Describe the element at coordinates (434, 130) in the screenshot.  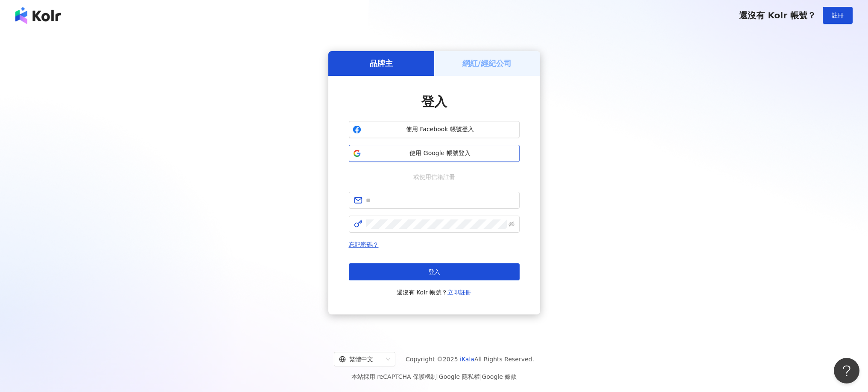
I see `button: 使用 Facebook 帳號登入` at that location.